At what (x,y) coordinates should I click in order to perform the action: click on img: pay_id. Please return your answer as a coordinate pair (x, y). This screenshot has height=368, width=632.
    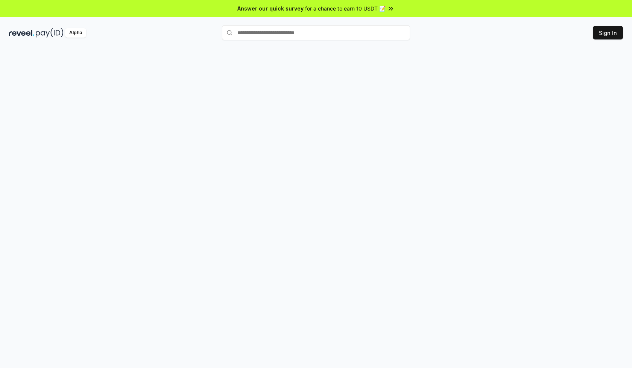
    Looking at the image, I should click on (50, 33).